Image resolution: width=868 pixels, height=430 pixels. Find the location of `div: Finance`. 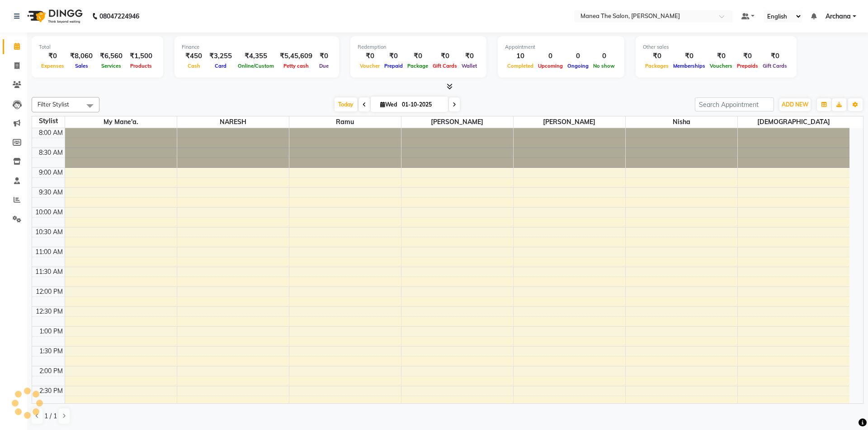

div: Finance is located at coordinates (257, 47).